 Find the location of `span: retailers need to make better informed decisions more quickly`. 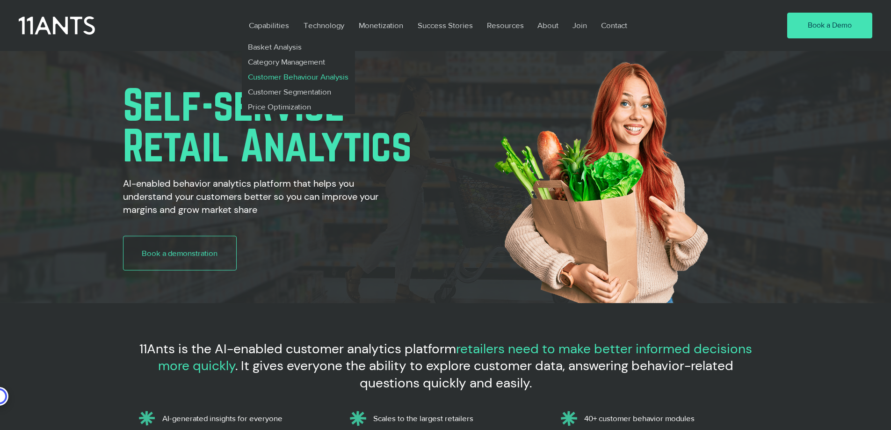

span: retailers need to make better informed decisions more quickly is located at coordinates (455, 357).